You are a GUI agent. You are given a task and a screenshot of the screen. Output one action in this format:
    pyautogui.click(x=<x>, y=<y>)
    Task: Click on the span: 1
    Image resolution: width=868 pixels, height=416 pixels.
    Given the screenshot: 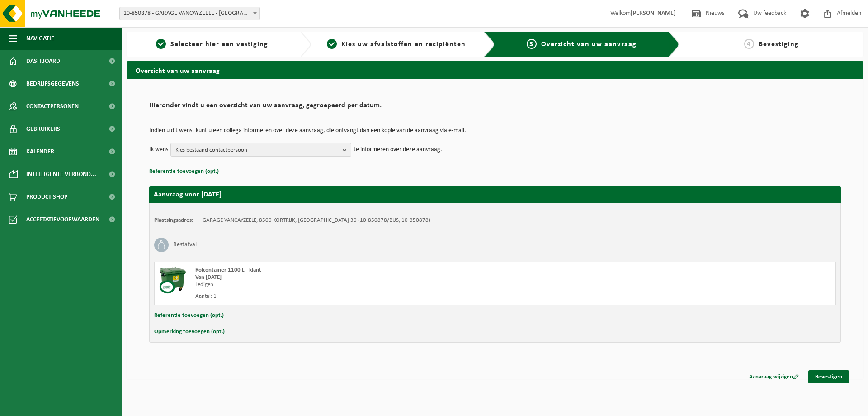 What is the action you would take?
    pyautogui.click(x=161, y=44)
    